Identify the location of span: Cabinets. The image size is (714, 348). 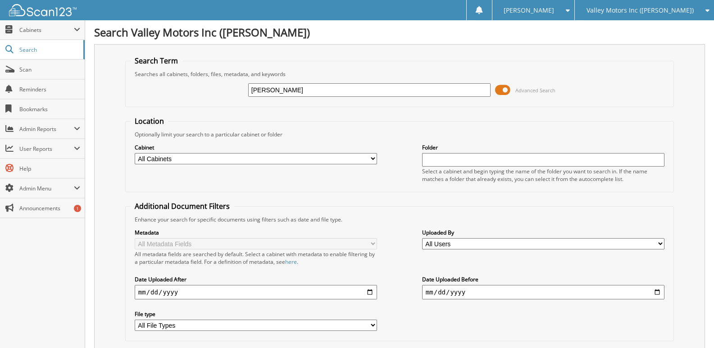
(46, 30).